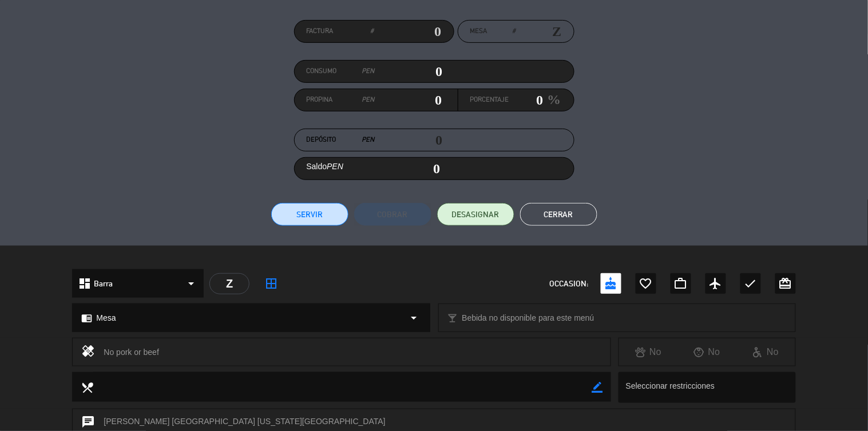 The width and height of the screenshot is (868, 431). What do you see at coordinates (103, 283) in the screenshot?
I see `span: Barra` at bounding box center [103, 283].